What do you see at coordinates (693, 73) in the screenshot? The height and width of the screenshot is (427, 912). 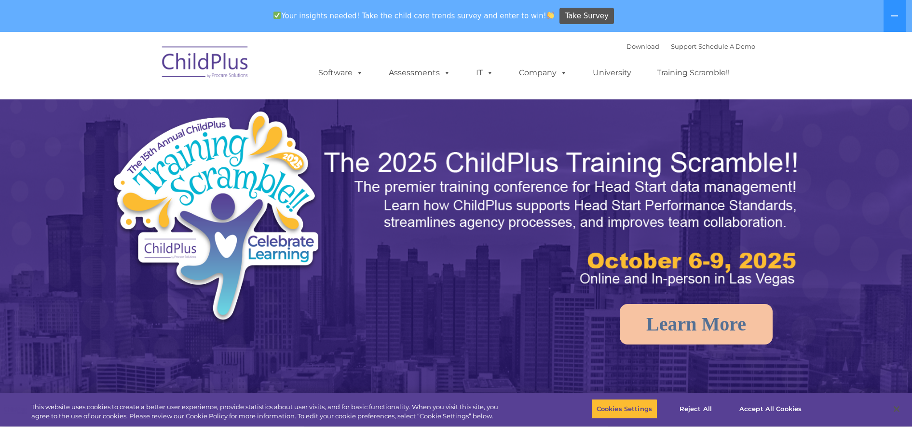 I see `a: Training Scramble!!` at bounding box center [693, 73].